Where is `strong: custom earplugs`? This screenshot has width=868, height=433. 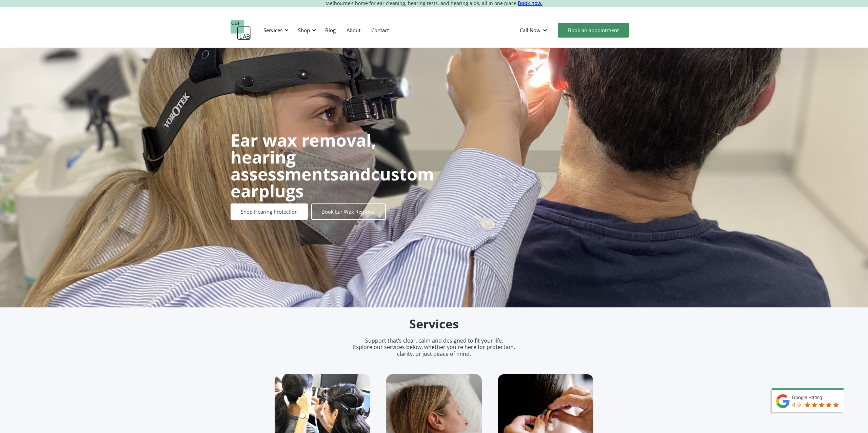
strong: custom earplugs is located at coordinates (332, 182).